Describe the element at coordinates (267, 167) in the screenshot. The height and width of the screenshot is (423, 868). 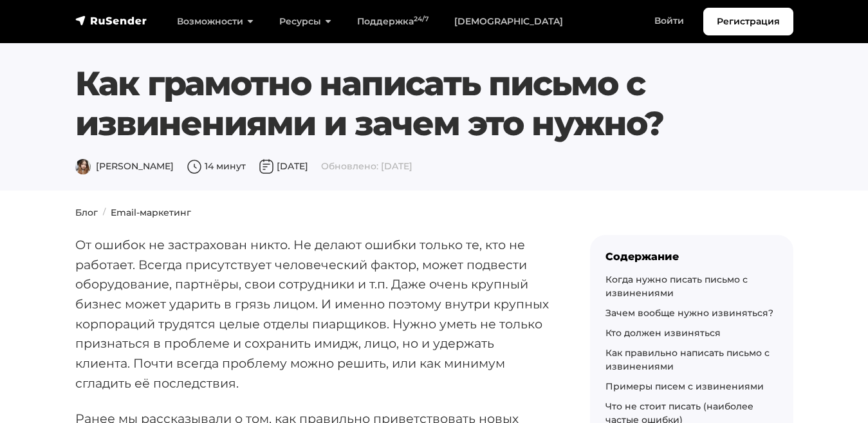
I see `img: Дата публикации` at that location.